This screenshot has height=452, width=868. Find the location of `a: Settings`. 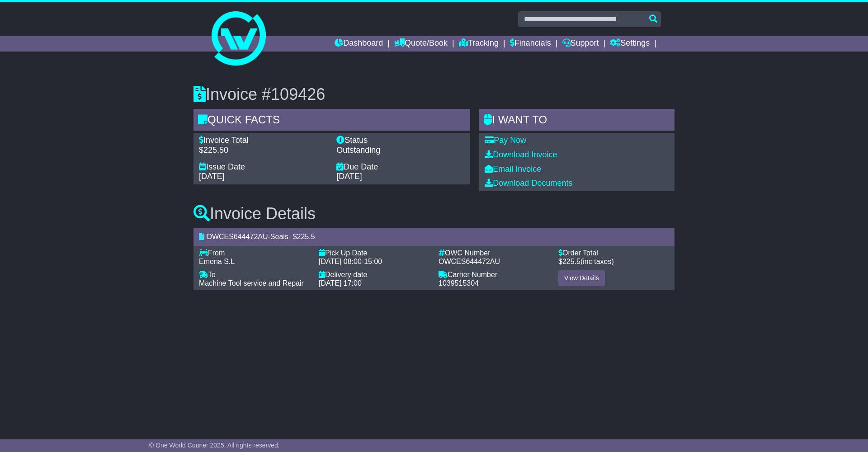

a: Settings is located at coordinates (630, 44).